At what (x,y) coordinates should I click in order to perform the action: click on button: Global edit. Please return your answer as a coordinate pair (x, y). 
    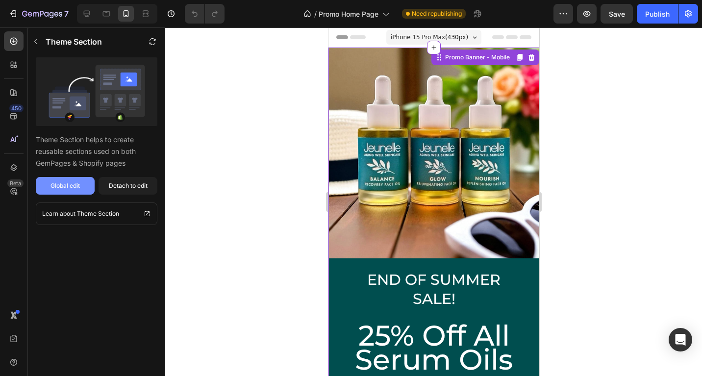
    Looking at the image, I should click on (65, 186).